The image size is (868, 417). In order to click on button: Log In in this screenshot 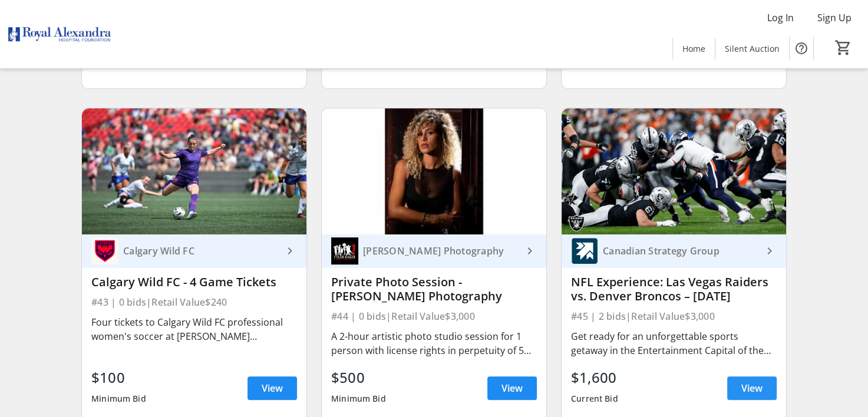, I will do `click(780, 18)`.